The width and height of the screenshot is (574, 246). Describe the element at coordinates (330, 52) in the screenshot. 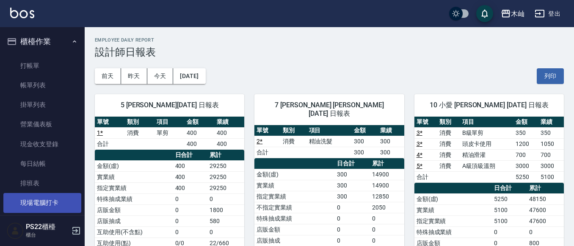

I see `h3: 設計師日報表` at that location.